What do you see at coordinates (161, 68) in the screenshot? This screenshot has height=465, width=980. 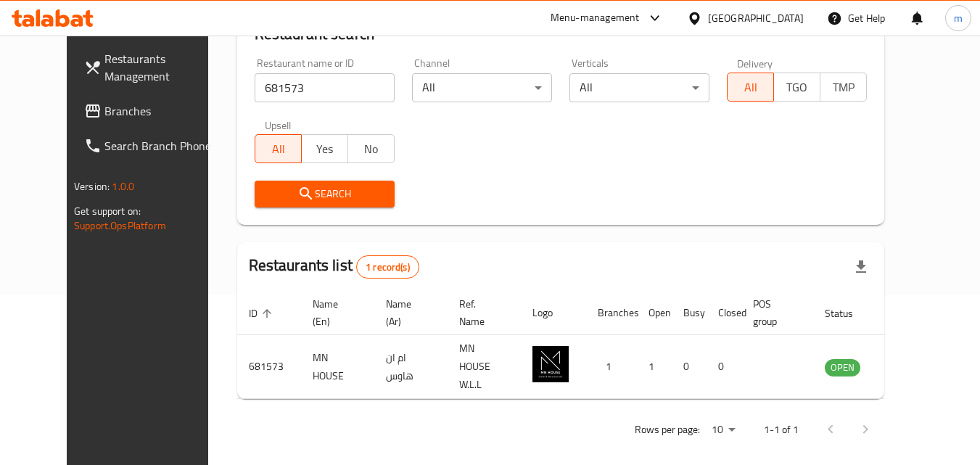 I see `span: Restaurants Management` at bounding box center [161, 68].